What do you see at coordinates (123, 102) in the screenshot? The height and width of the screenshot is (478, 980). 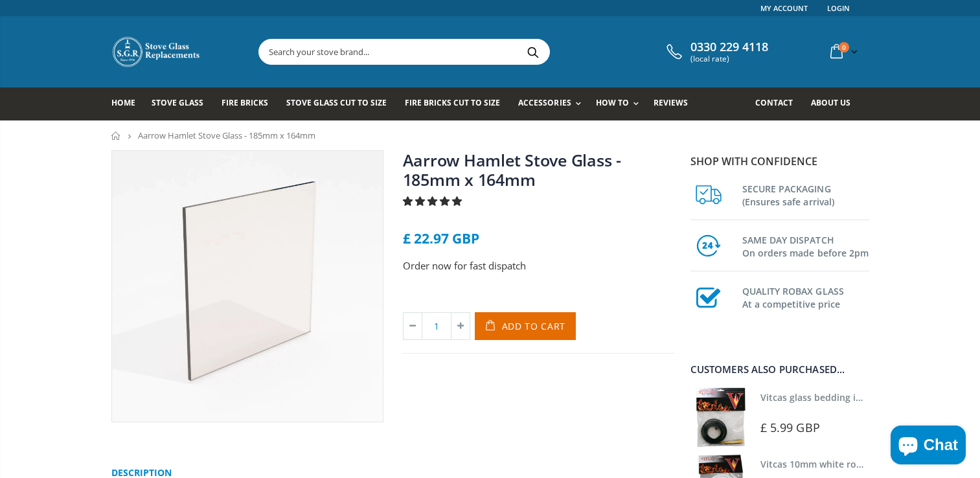 I see `span: Home` at bounding box center [123, 102].